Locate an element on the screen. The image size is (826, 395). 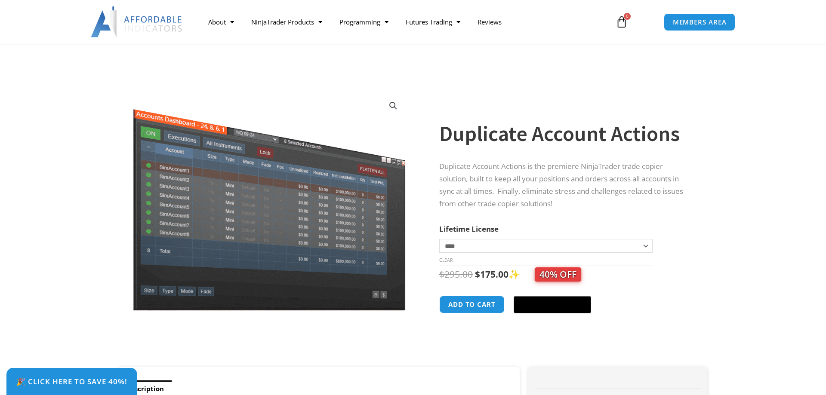
button: Buy with GPay is located at coordinates (552, 305).